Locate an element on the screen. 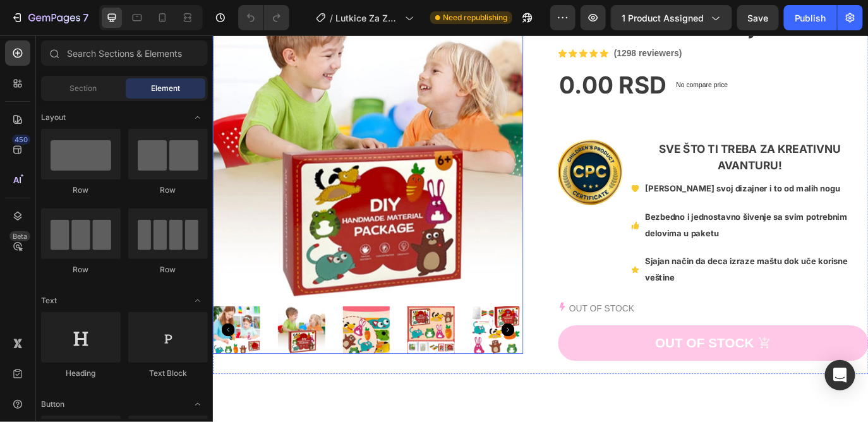 The image size is (868, 422). div: Undo/Redo is located at coordinates (263, 18).